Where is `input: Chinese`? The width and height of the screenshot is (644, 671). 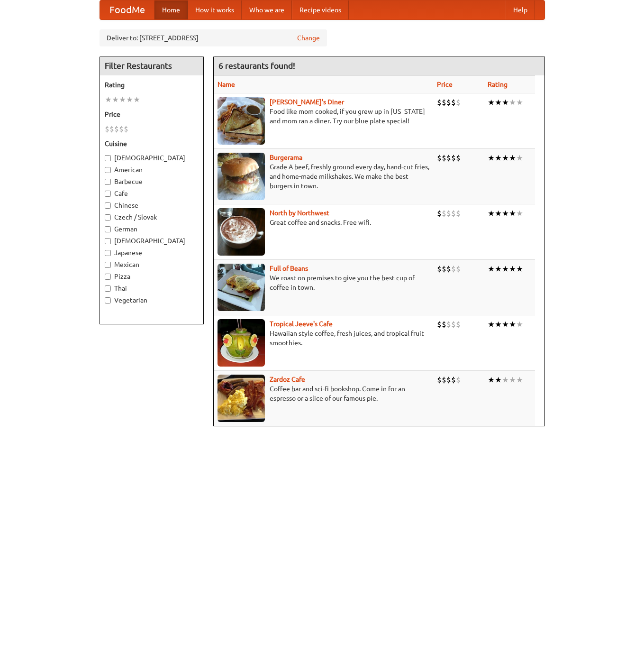
input: Chinese is located at coordinates (108, 205).